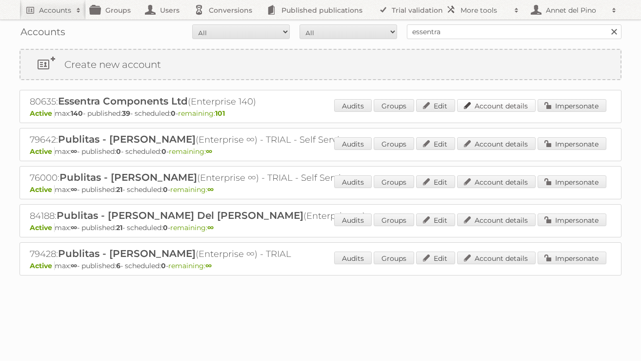 The height and width of the screenshot is (361, 641). I want to click on h2: Accounts, so click(55, 10).